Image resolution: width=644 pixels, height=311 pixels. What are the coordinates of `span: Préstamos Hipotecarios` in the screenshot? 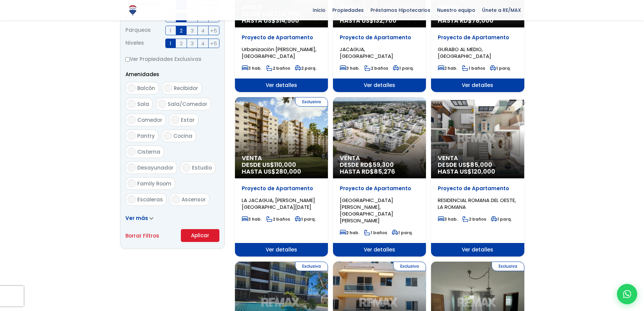 It's located at (400, 10).